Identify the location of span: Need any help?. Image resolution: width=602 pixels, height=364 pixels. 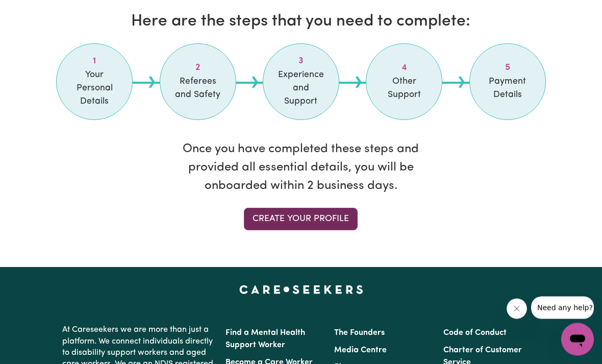
(33, 11).